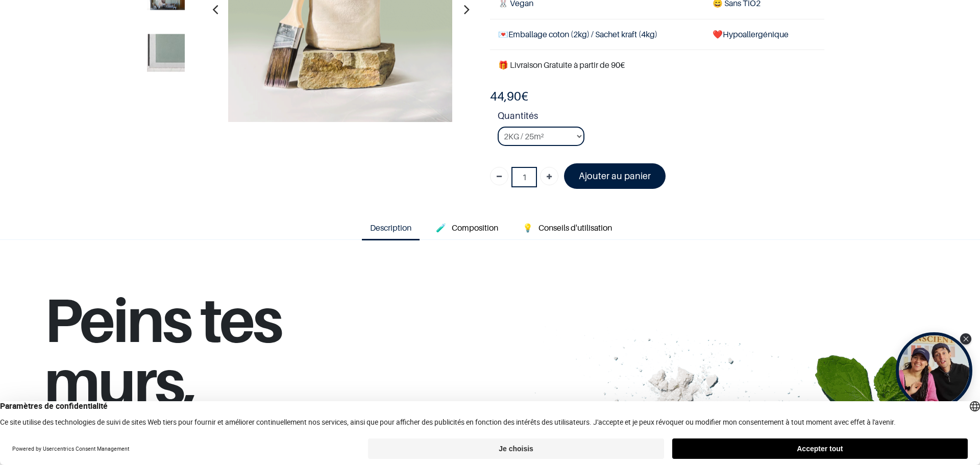 Image resolution: width=980 pixels, height=465 pixels. What do you see at coordinates (240, 357) in the screenshot?
I see `h1: Peins tes murs,` at bounding box center [240, 357].